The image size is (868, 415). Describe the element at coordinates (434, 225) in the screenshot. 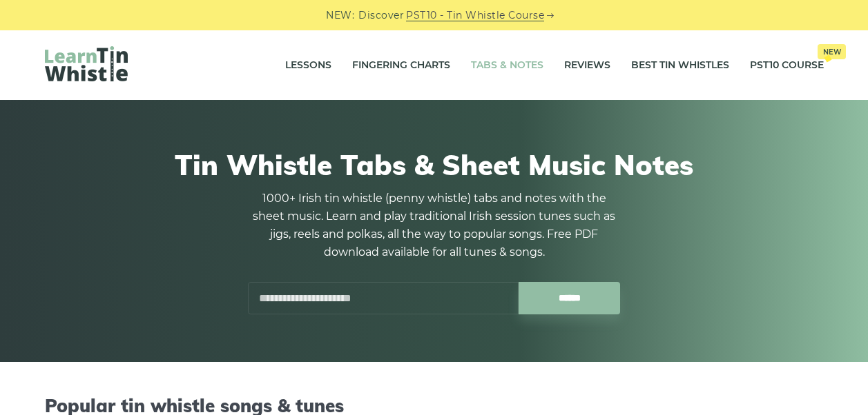

I see `p: 1000+ Irish tin whistle (penny whistle) tabs and notes with the sheet music. Learn and play tradi...` at that location.